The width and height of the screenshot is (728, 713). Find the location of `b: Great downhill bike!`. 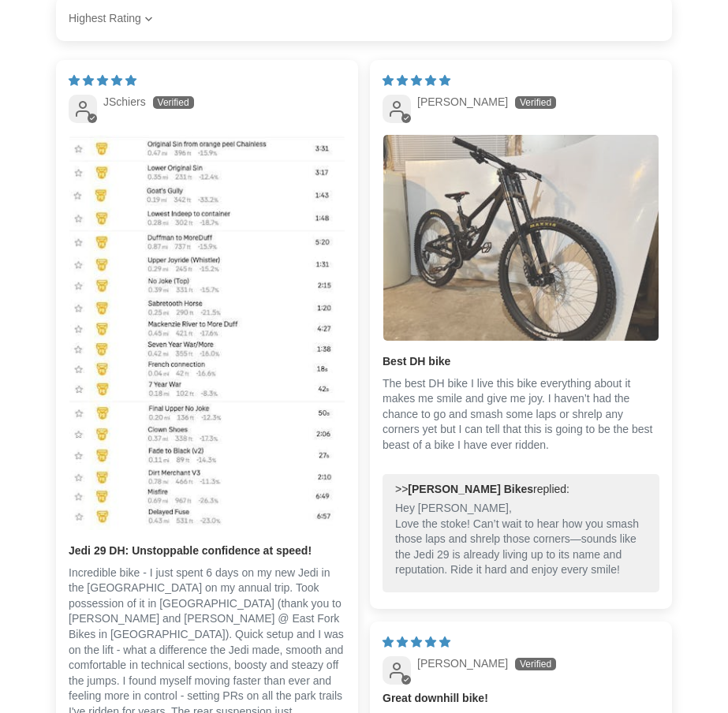

b: Great downhill bike! is located at coordinates (521, 698).